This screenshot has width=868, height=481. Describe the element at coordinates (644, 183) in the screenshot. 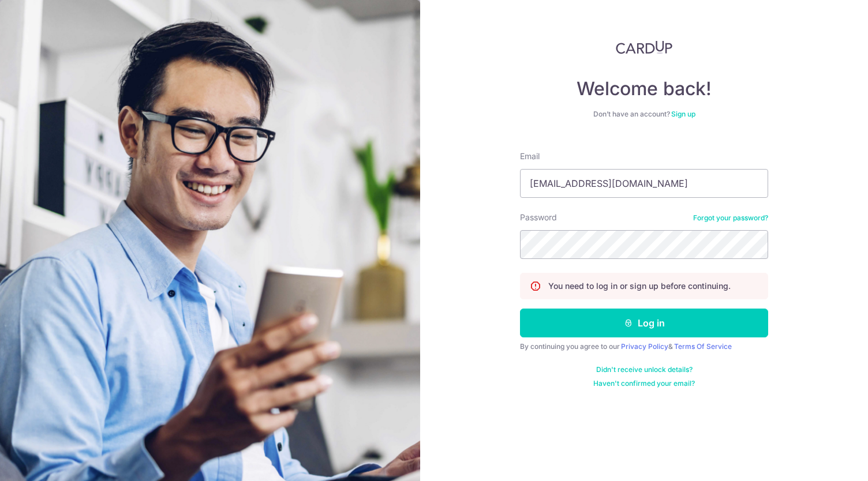

I see `input: Enter your Email` at that location.